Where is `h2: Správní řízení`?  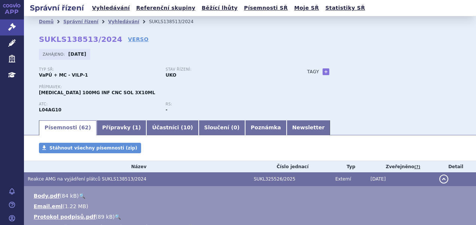
h2: Správní řízení is located at coordinates (57, 8).